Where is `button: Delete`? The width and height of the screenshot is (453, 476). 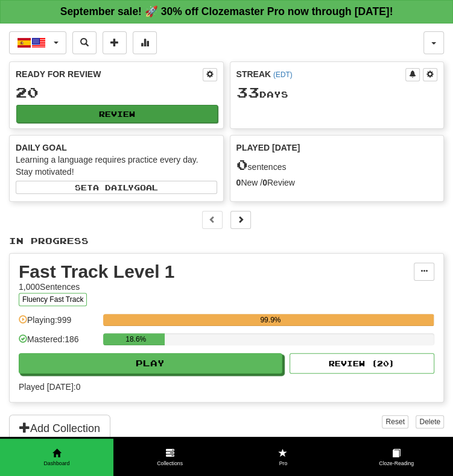
button: Delete is located at coordinates (430, 422).